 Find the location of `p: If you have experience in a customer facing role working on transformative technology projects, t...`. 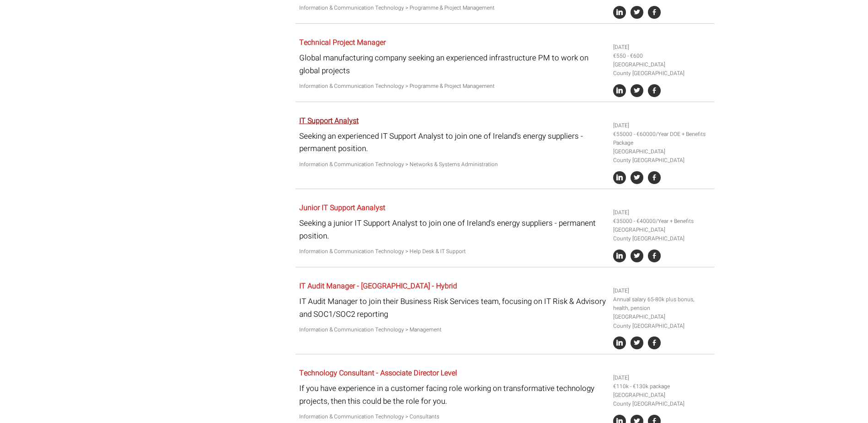

p: If you have experience in a customer facing role working on transformative technology projects, t... is located at coordinates (453, 394).